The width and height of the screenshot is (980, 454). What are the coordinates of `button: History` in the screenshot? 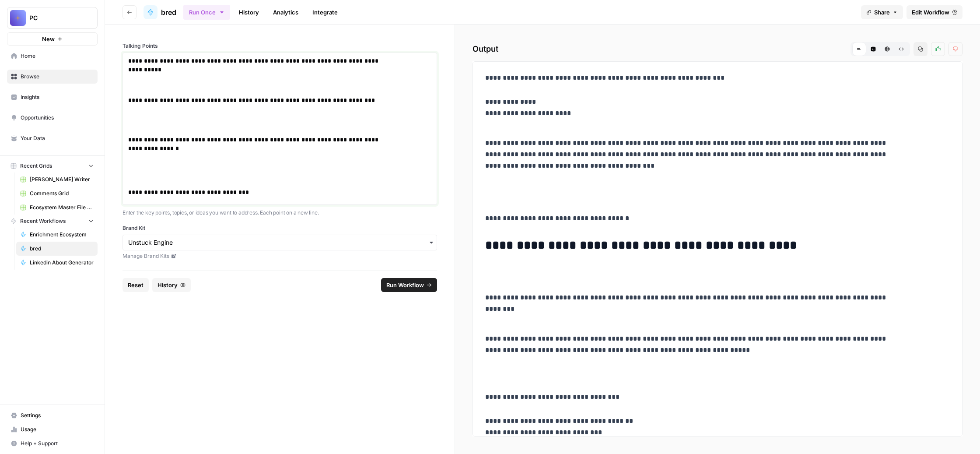 It's located at (172, 285).